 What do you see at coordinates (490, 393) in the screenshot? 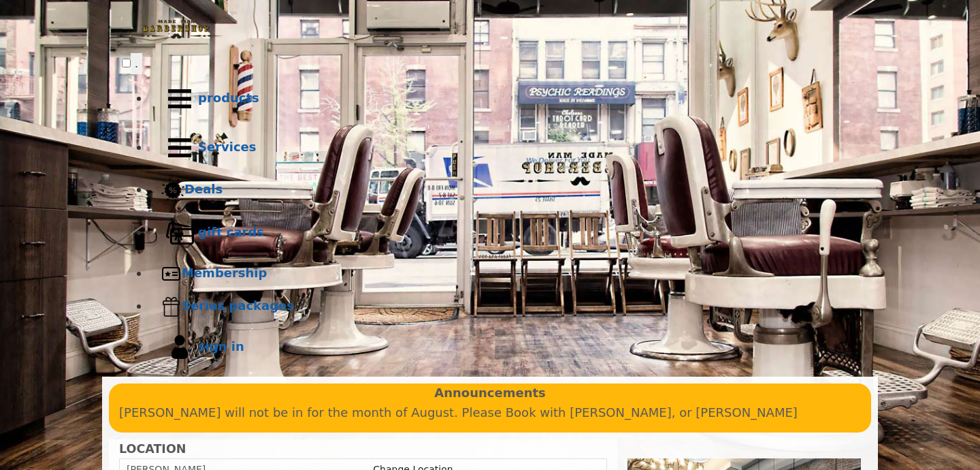
I see `b: Announcements` at bounding box center [490, 393].